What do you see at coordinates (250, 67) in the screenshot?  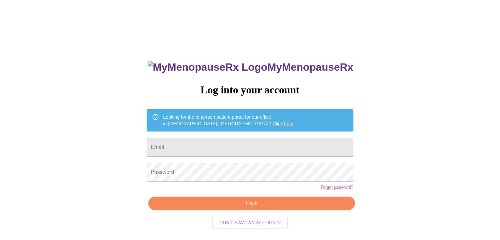 I see `h3: MyMenopauseRx` at bounding box center [250, 67].